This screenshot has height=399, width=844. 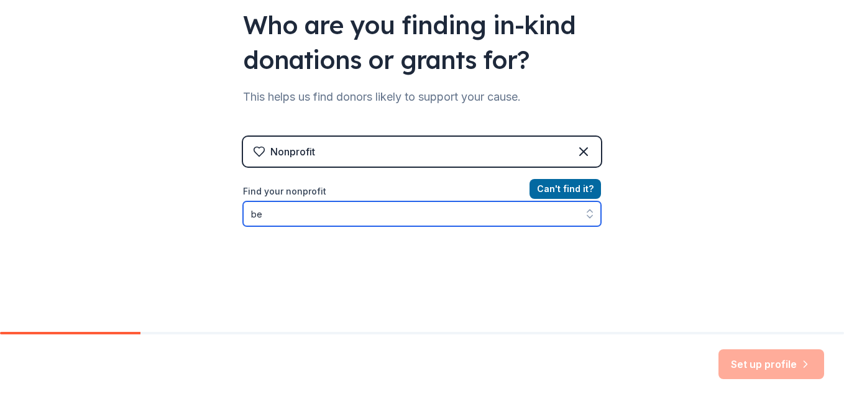 What do you see at coordinates (422, 97) in the screenshot?
I see `div: This helps us find donors likely to support your cause.` at bounding box center [422, 97].